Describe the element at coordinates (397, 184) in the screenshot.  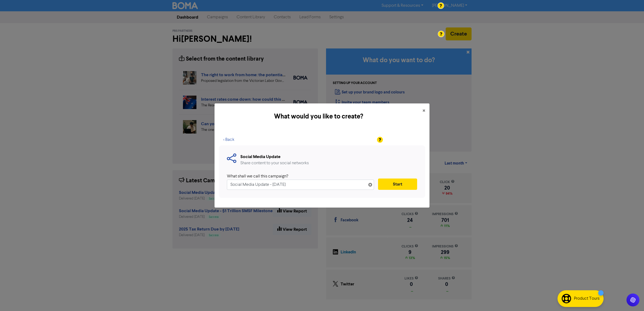
I see `button: Start` at that location.